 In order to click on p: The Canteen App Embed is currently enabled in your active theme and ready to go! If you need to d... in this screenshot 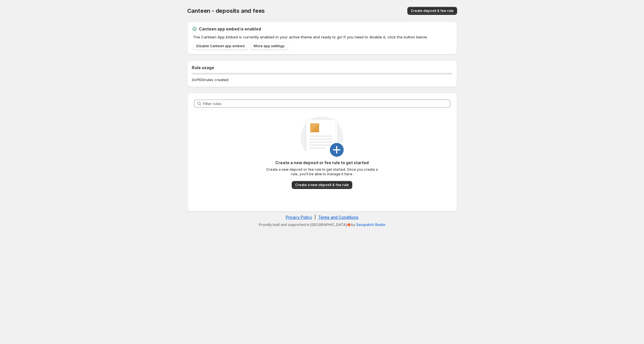, I will do `click(323, 37)`.